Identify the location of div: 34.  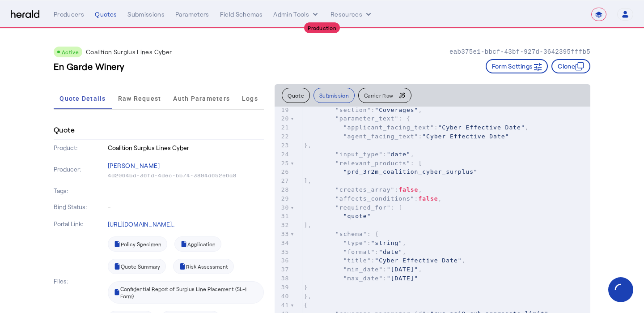
(282, 243).